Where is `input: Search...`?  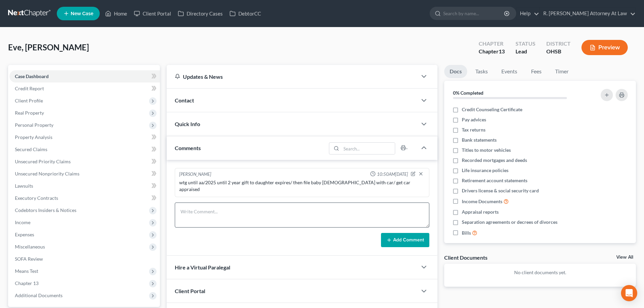
input: Search... is located at coordinates (368, 148).